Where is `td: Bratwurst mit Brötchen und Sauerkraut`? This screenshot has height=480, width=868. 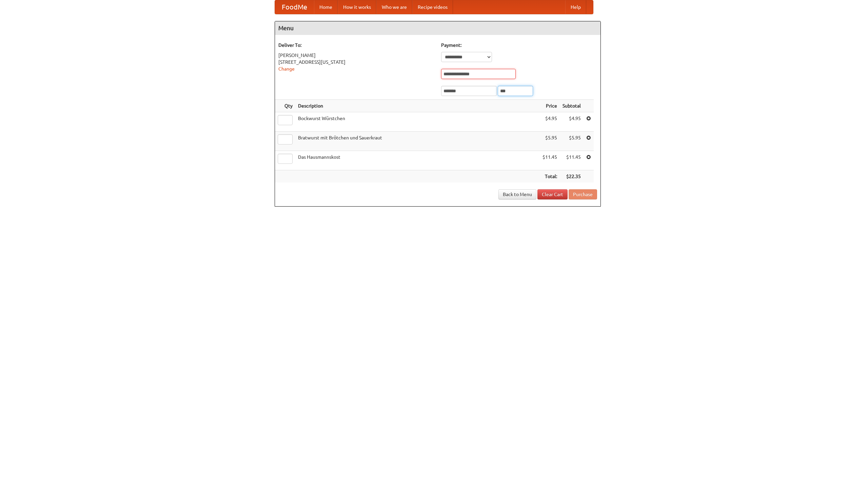 td: Bratwurst mit Brötchen und Sauerkraut is located at coordinates (417, 141).